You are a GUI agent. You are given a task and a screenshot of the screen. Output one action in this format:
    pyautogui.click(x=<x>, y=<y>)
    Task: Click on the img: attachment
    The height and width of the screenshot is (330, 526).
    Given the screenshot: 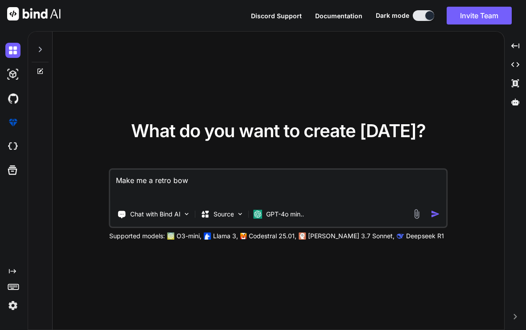 What is the action you would take?
    pyautogui.click(x=416, y=214)
    